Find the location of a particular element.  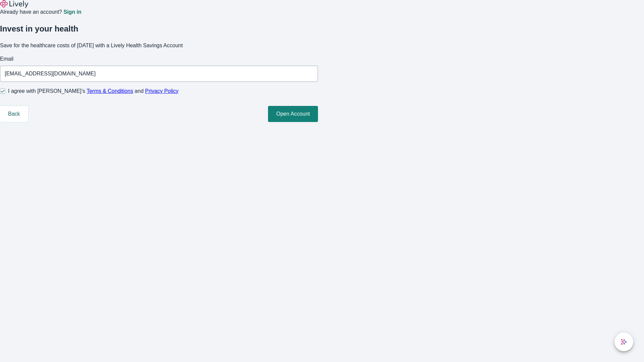

button: chat is located at coordinates (623, 342).